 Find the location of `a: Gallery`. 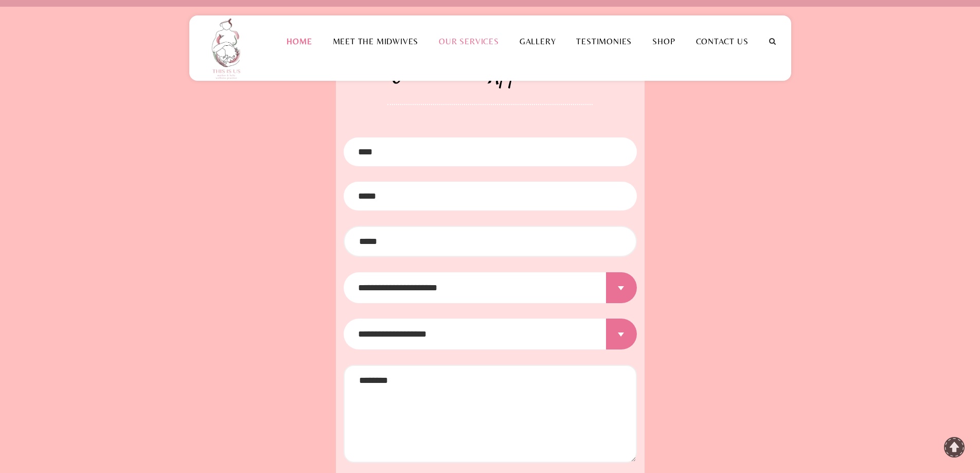

a: Gallery is located at coordinates (538, 41).